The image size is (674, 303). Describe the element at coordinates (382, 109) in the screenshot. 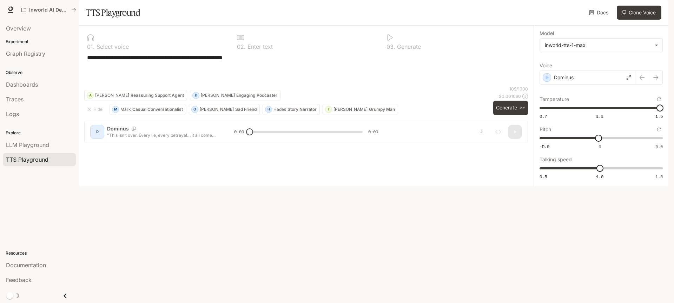

I see `p: Grumpy Man` at that location.